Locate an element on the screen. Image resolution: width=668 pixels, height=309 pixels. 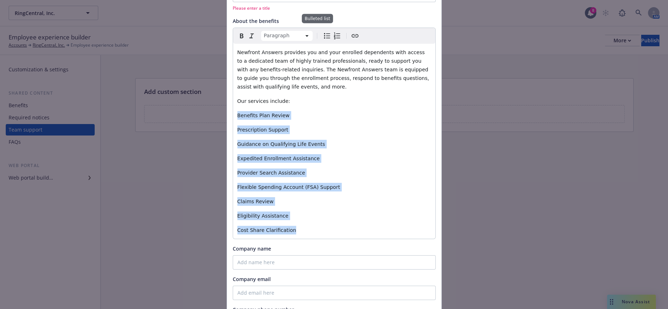
span: Company email is located at coordinates (252, 279).